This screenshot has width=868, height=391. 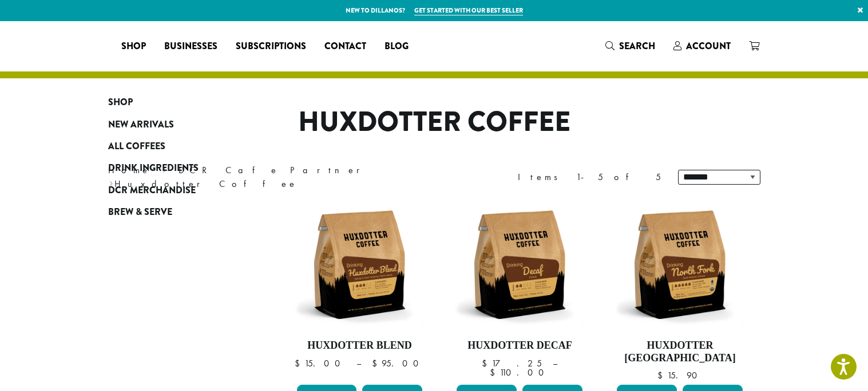 What do you see at coordinates (177, 168) in the screenshot?
I see `a: Drink Ingredients` at bounding box center [177, 168].